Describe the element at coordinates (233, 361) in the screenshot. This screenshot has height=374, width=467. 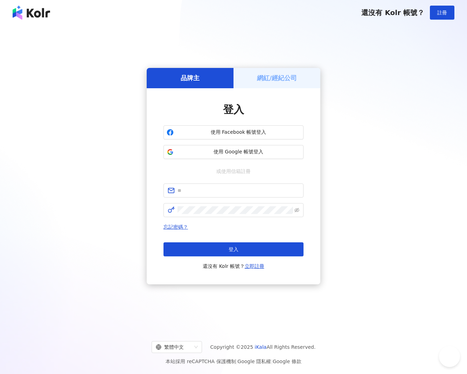
I see `span: 本站採用 reCAPTCHA 保護機制` at that location.